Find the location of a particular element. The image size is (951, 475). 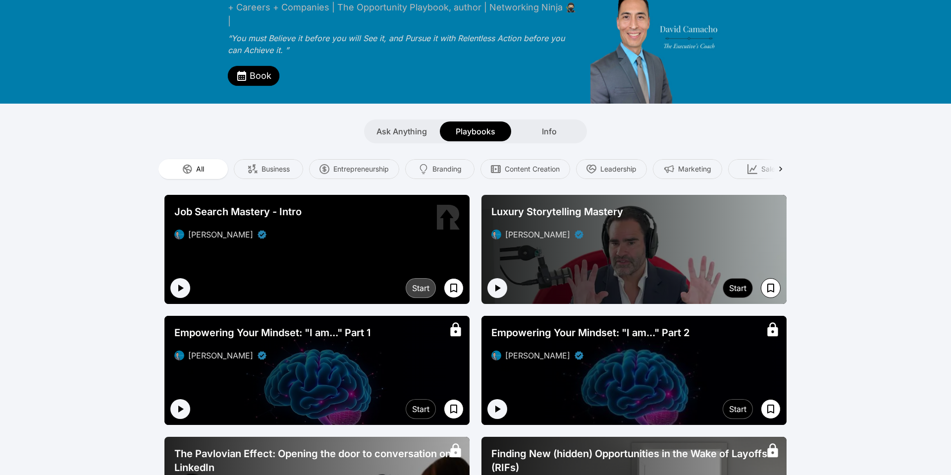

button: Book is located at coordinates (254, 76).